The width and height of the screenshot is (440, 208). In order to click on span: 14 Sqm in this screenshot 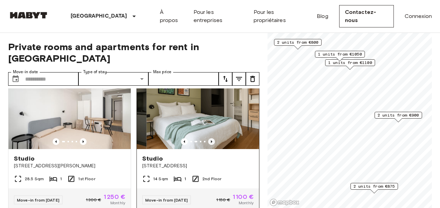, I will do `click(161, 179)`.